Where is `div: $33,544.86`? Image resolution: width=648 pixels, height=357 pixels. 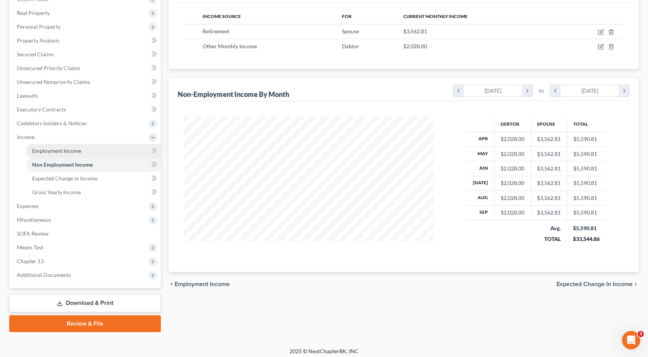
div: $33,544.86 is located at coordinates (586, 239).